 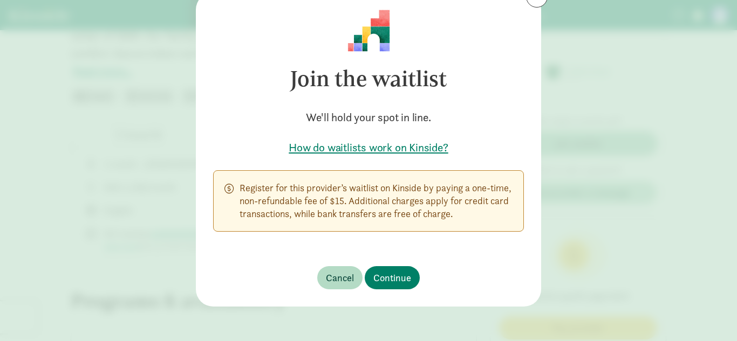 What do you see at coordinates (392, 278) in the screenshot?
I see `button: Continue` at bounding box center [392, 278].